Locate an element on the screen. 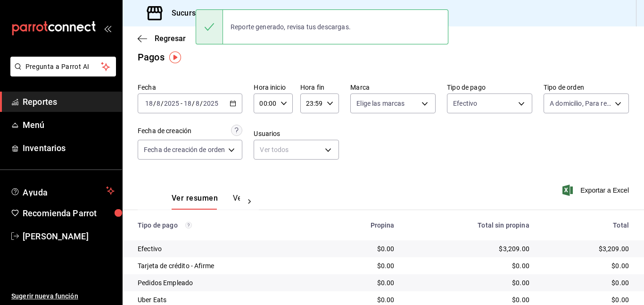 This screenshot has width=644, height=305. a: Pregunta a Parrot AI is located at coordinates (61, 73).